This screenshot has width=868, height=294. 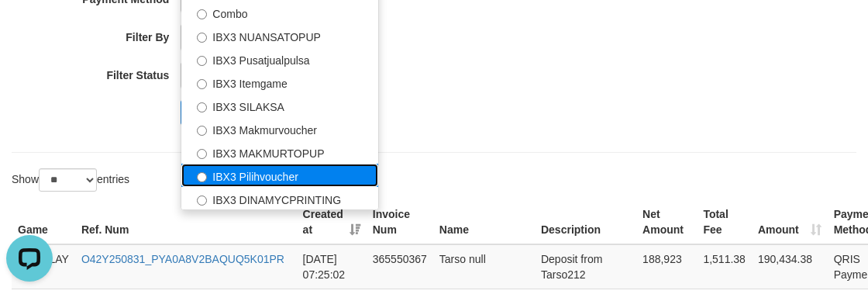 What do you see at coordinates (201, 177) in the screenshot?
I see `input: IBX3 Pilihvoucher` at bounding box center [201, 177].